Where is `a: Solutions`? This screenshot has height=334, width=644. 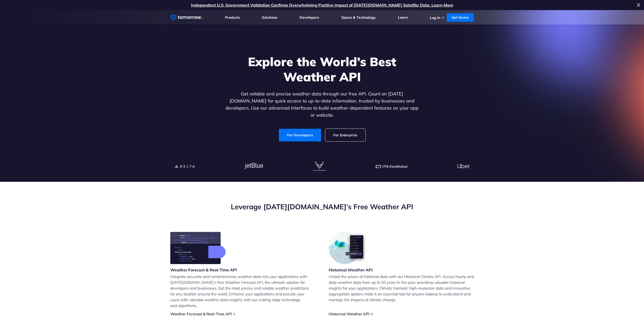 a: Solutions is located at coordinates (269, 17).